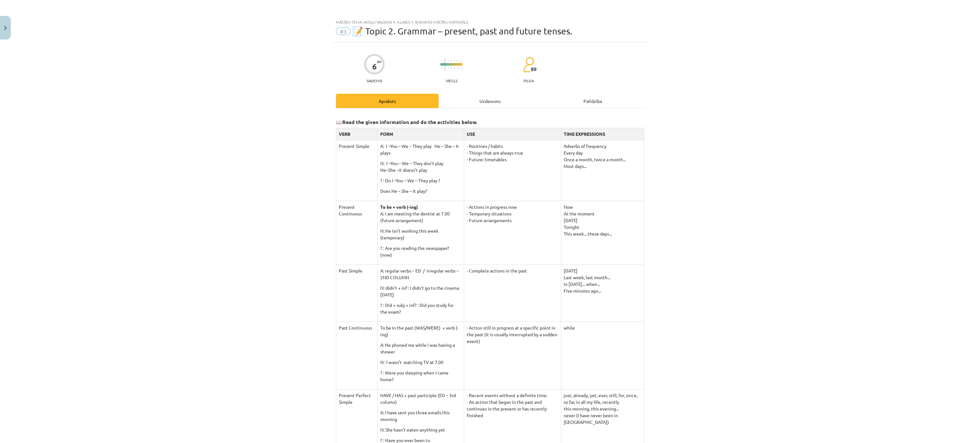 This screenshot has width=980, height=443. Describe the element at coordinates (357, 233) in the screenshot. I see `td: Present Continuous` at that location.